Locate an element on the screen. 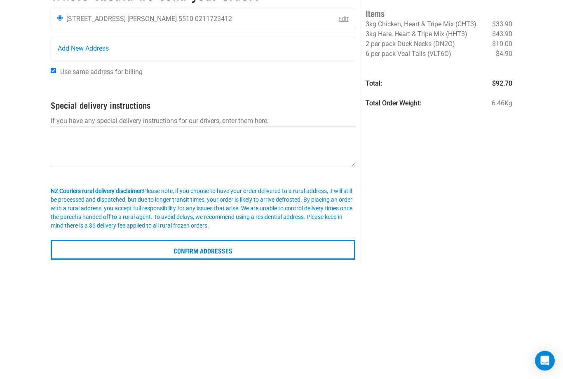  span: Add New Address is located at coordinates (83, 49).